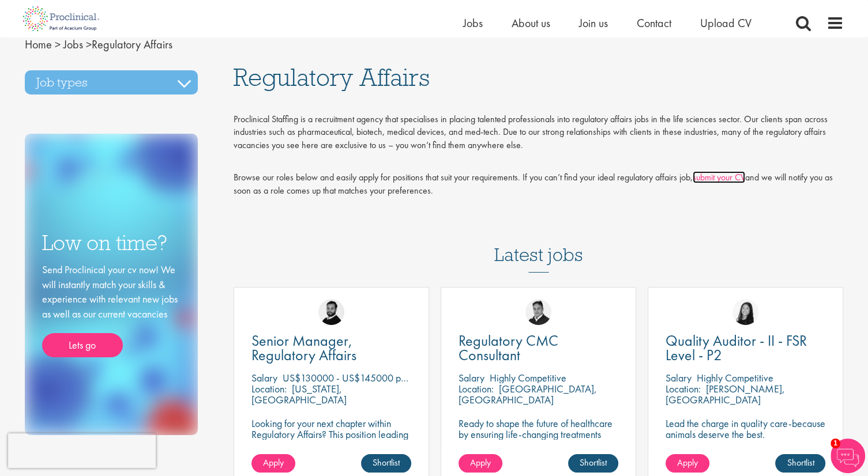 Image resolution: width=868 pixels, height=476 pixels. I want to click on a: breadcrumb link to Jobs, so click(73, 44).